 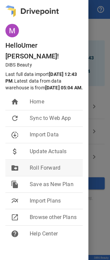 What do you see at coordinates (15, 151) in the screenshot?
I see `span: attach_money` at bounding box center [15, 151].